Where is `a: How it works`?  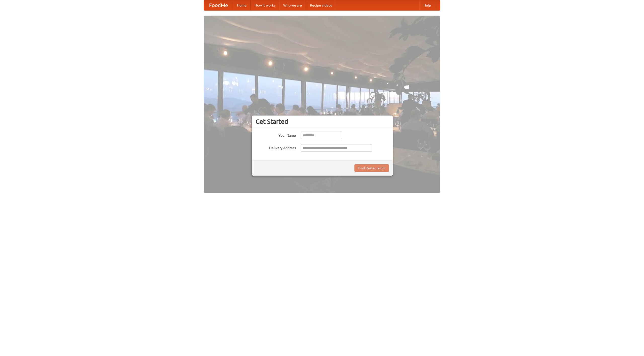 a: How it works is located at coordinates (265, 5).